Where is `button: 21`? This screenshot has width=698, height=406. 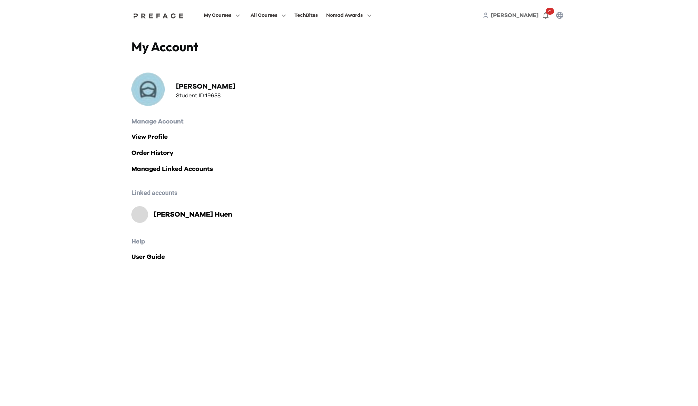
button: 21 is located at coordinates (546, 15).